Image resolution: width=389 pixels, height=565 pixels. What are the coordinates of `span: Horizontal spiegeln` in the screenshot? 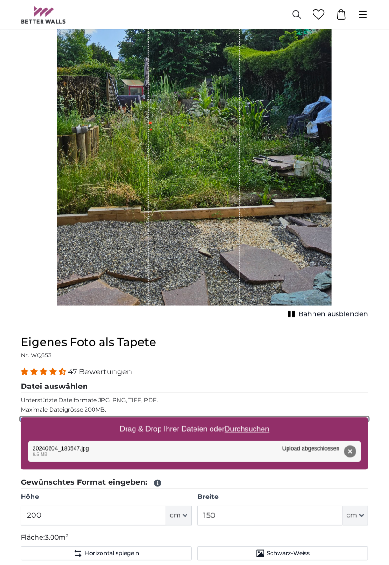 It's located at (112, 554).